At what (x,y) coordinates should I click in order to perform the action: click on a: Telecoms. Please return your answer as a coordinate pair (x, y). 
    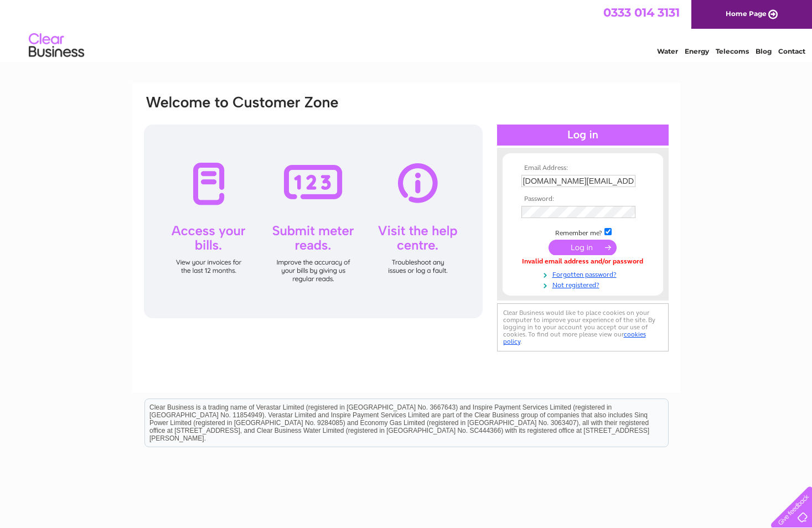
    Looking at the image, I should click on (732, 51).